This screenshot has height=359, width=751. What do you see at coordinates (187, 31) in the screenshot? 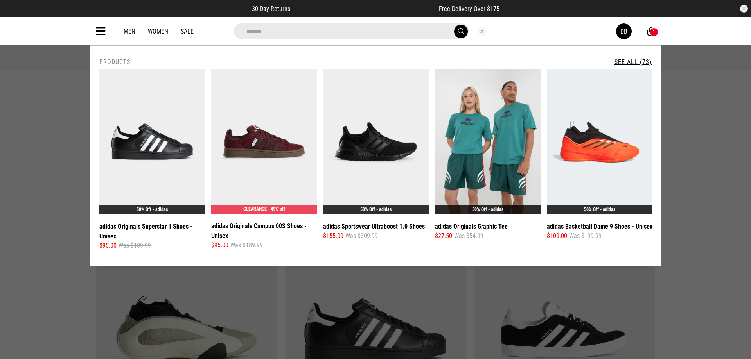
I see `a: Sale` at bounding box center [187, 31].